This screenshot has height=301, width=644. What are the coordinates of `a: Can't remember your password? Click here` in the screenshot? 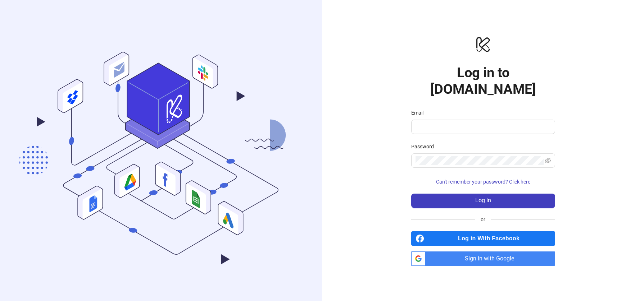 It's located at (483, 182).